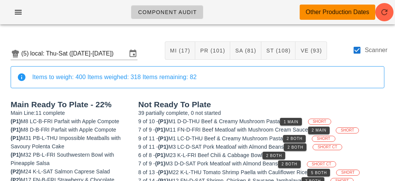  I want to click on span: VE (93), so click(311, 51).